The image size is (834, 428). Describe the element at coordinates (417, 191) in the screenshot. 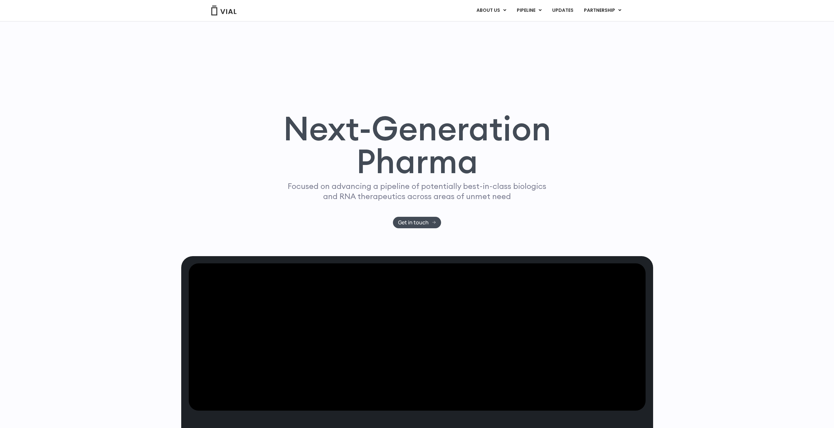

I see `p: Focused on advancing a pipeline of potentially best-in-class biologics and RNA therapeutics acros...` at that location.